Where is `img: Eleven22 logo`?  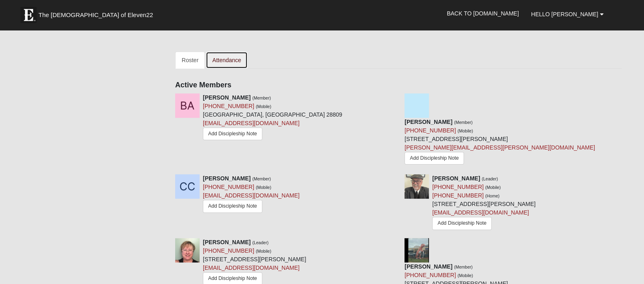 img: Eleven22 logo is located at coordinates (29, 15).